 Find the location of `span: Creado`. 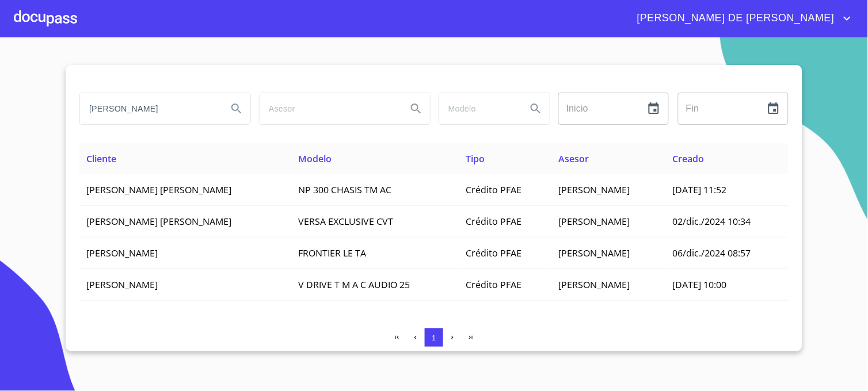

span: Creado is located at coordinates (687, 159).